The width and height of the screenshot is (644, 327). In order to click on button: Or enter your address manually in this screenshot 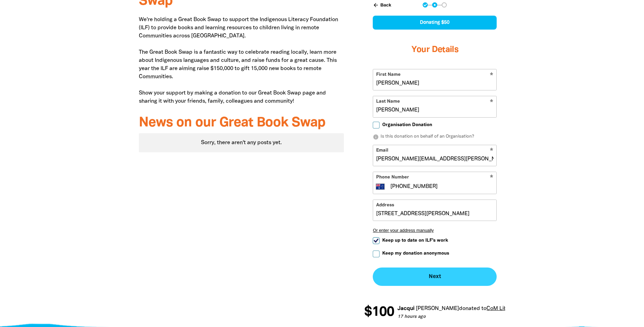, I will do `click(434, 230)`.